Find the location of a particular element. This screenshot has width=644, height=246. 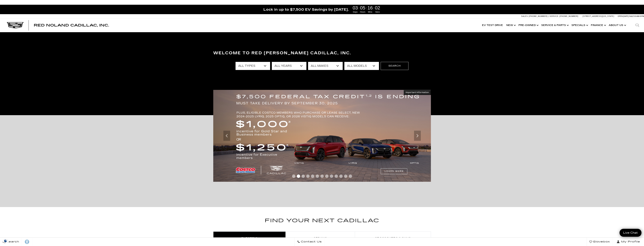

a: Close is located at coordinates (640, 8).